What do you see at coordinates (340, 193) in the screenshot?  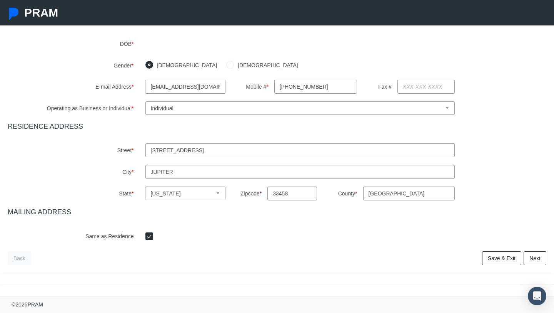 I see `label: County` at bounding box center [340, 193].